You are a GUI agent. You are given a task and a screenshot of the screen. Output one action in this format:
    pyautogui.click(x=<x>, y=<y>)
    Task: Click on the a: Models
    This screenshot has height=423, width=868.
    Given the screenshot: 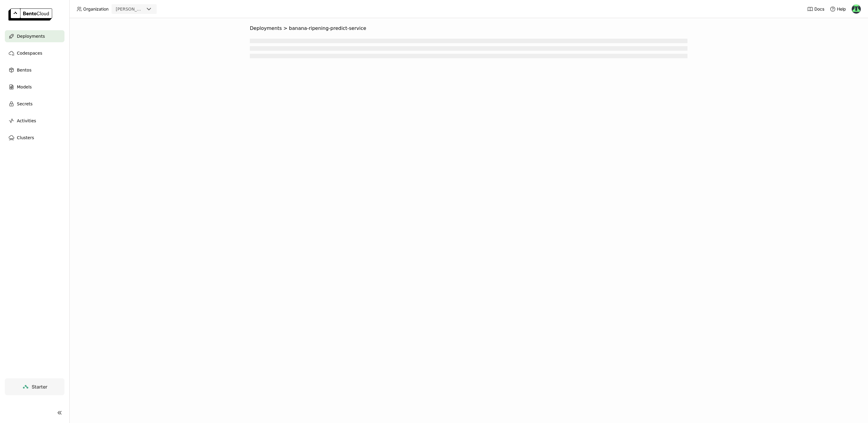 What is the action you would take?
    pyautogui.click(x=34, y=87)
    